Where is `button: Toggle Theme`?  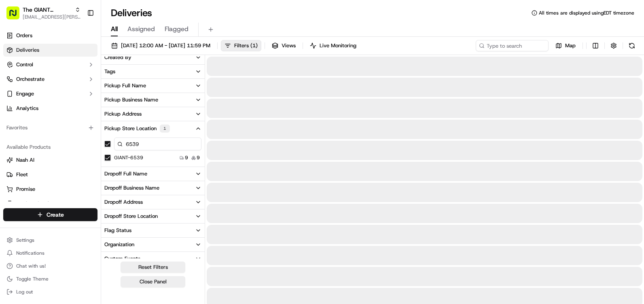 button: Toggle Theme is located at coordinates (50, 279).